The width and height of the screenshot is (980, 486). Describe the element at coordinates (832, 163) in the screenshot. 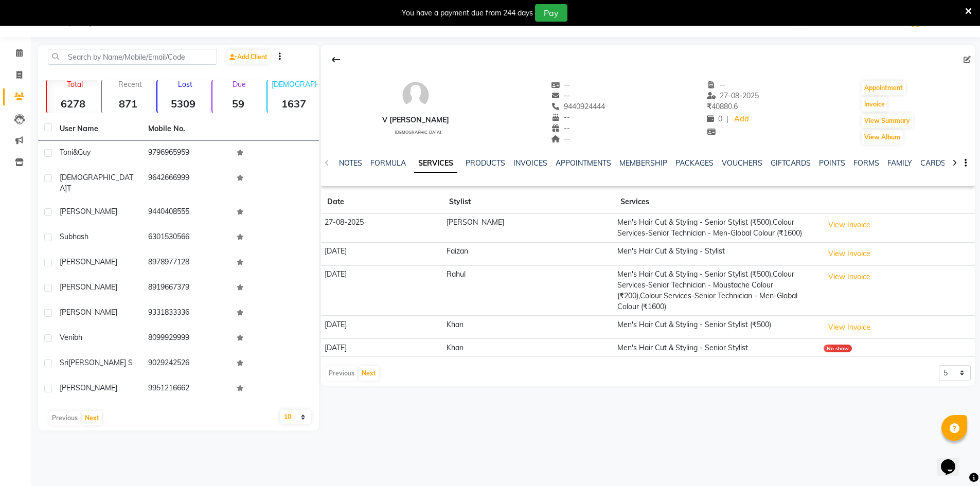

I see `a: POINTS` at that location.